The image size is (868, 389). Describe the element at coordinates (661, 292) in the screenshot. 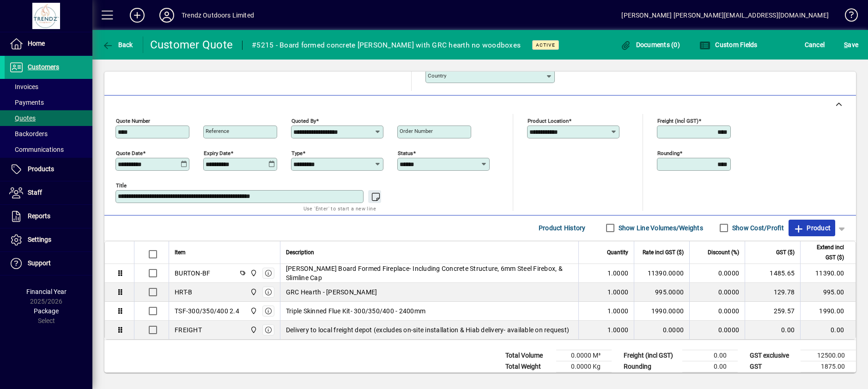

I see `div: 995.0000` at that location.